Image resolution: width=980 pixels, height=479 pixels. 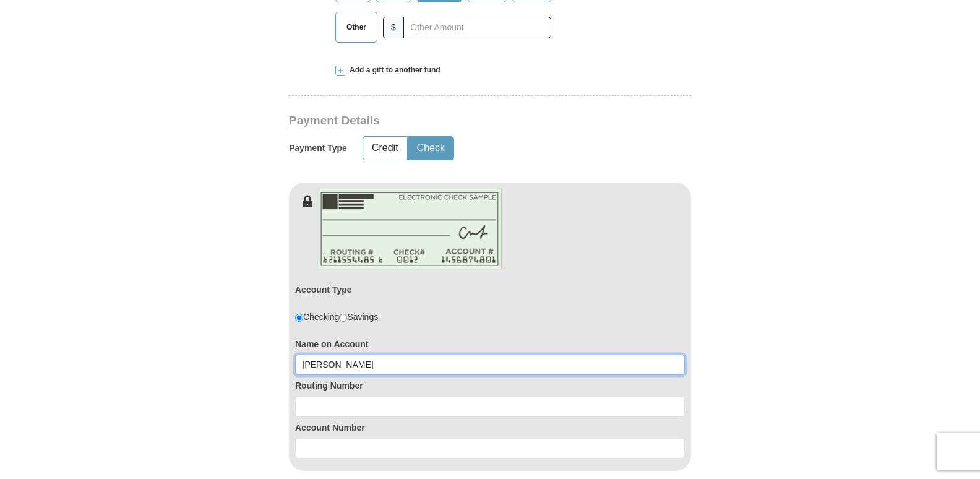 What do you see at coordinates (318, 148) in the screenshot?
I see `h5: Payment Type` at bounding box center [318, 148].